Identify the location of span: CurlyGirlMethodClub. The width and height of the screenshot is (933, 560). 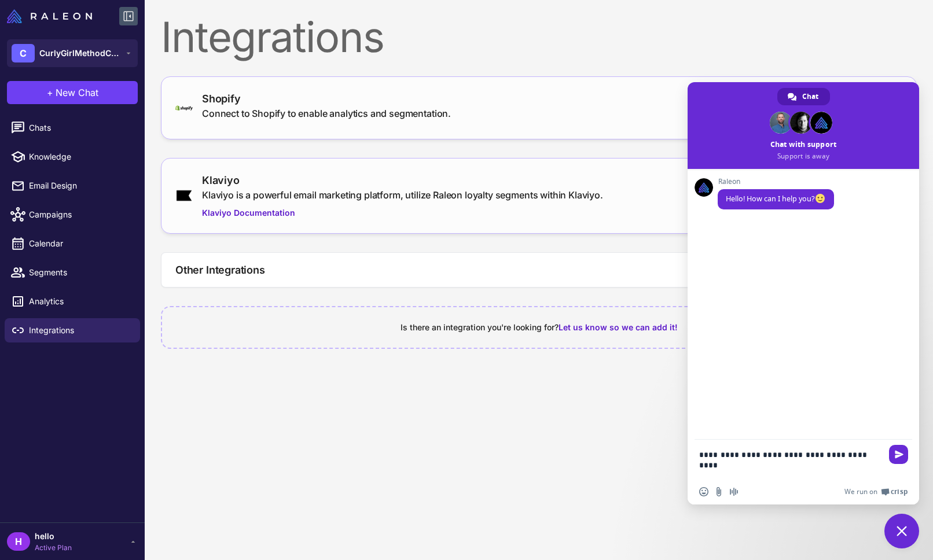
(80, 53).